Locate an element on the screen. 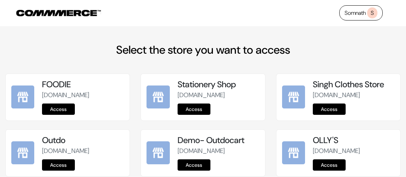 Image resolution: width=406 pixels, height=177 pixels. h5: Stationery Shop is located at coordinates (219, 84).